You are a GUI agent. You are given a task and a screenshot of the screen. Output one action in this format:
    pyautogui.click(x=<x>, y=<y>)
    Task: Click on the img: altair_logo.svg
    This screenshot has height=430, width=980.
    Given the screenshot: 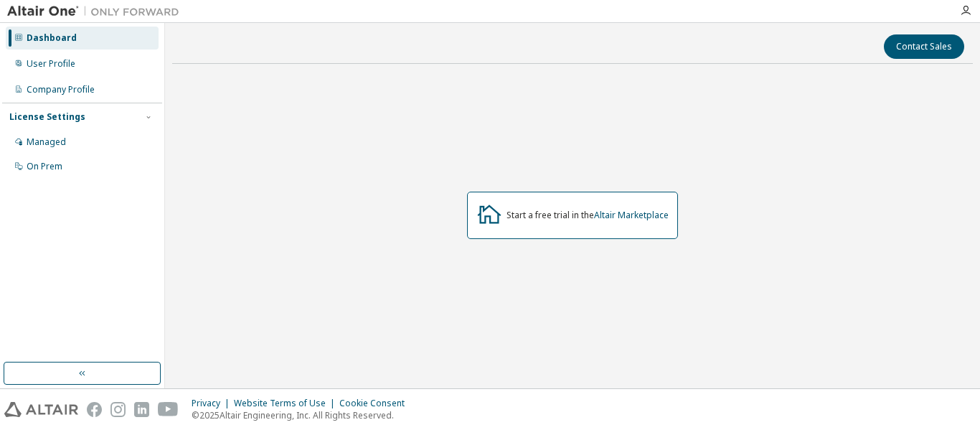 What is the action you would take?
    pyautogui.click(x=41, y=409)
    